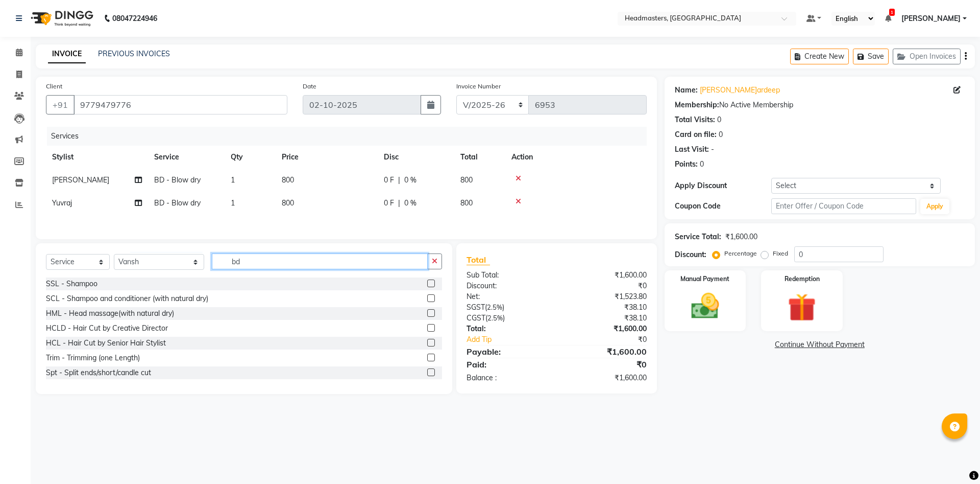 This screenshot has height=484, width=980. I want to click on span: CGST, so click(476, 318).